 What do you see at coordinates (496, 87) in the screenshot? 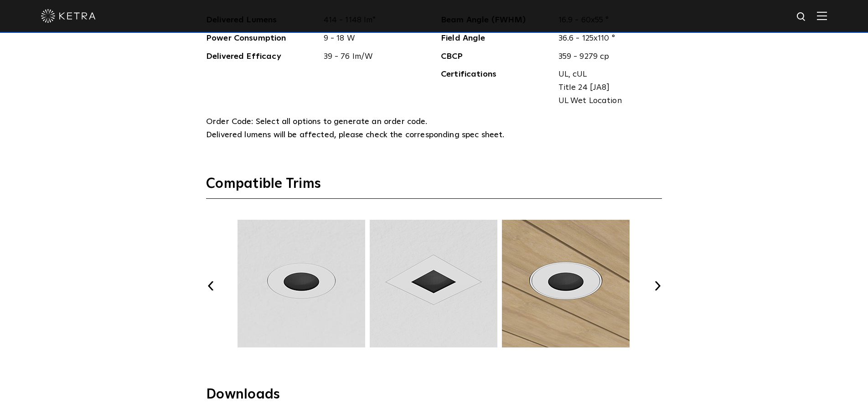
I see `span: Certifications` at bounding box center [496, 87].